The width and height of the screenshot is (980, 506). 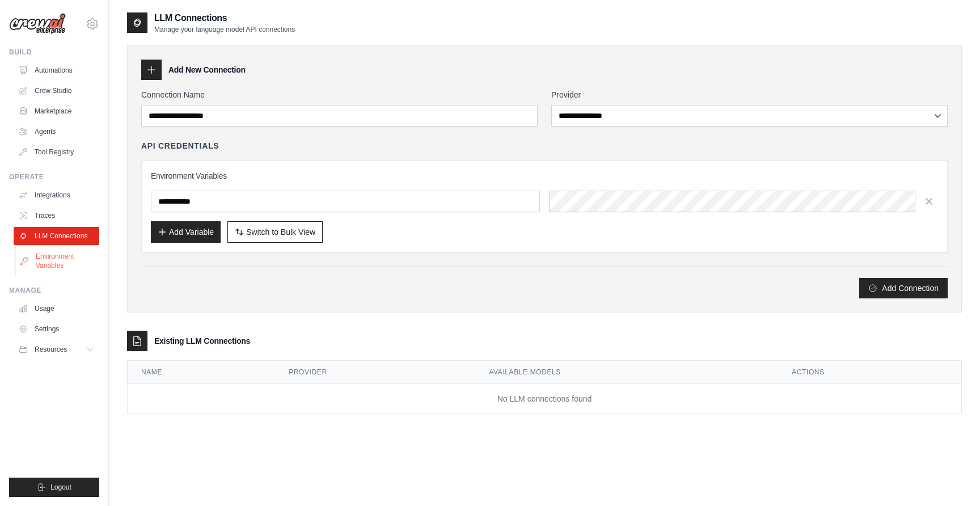 I want to click on h2: LLM Connections, so click(x=224, y=18).